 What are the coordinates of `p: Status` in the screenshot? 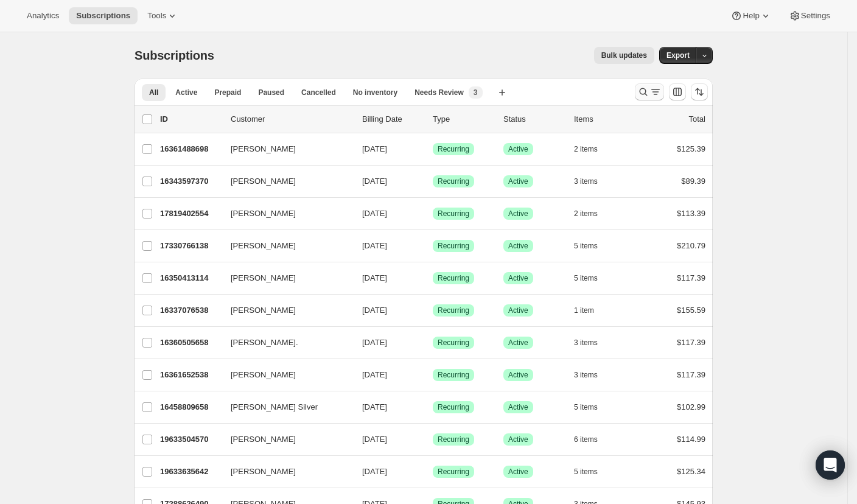 It's located at (534, 119).